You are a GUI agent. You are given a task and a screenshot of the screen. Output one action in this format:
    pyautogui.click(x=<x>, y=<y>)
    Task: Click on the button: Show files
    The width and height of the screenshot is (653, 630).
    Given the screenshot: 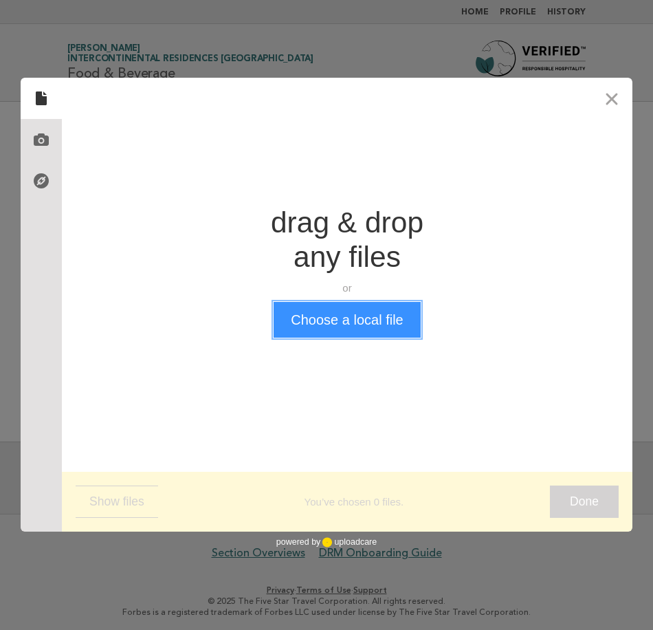 What is the action you would take?
    pyautogui.click(x=117, y=501)
    